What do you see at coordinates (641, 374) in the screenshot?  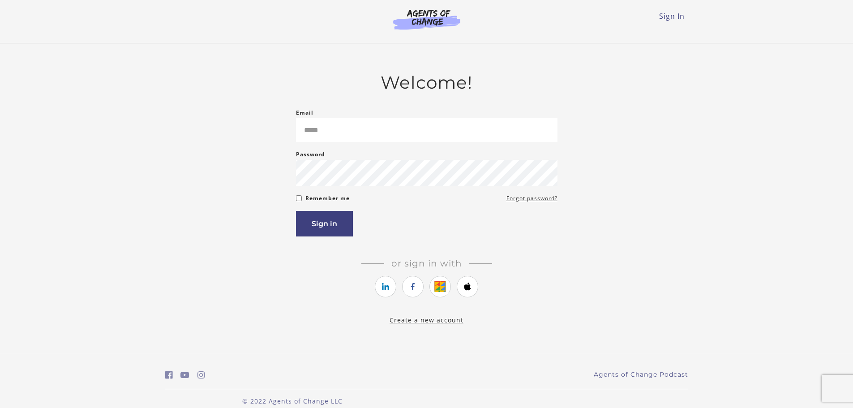 I see `a: Agents of Change Podcast` at bounding box center [641, 374].